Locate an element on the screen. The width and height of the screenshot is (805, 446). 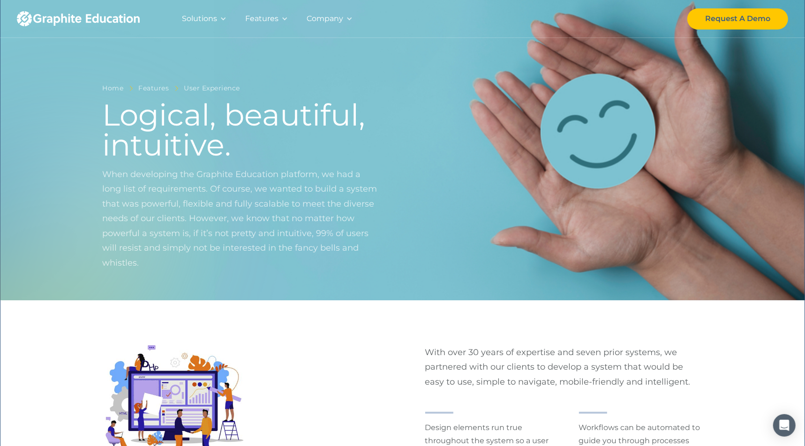
a: Request A Demo is located at coordinates (737, 19).